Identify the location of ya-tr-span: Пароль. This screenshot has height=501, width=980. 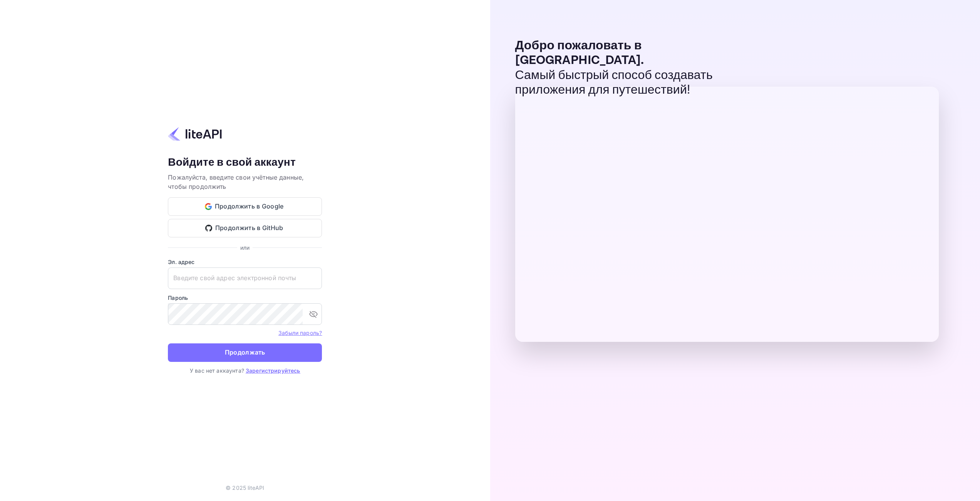
(178, 298).